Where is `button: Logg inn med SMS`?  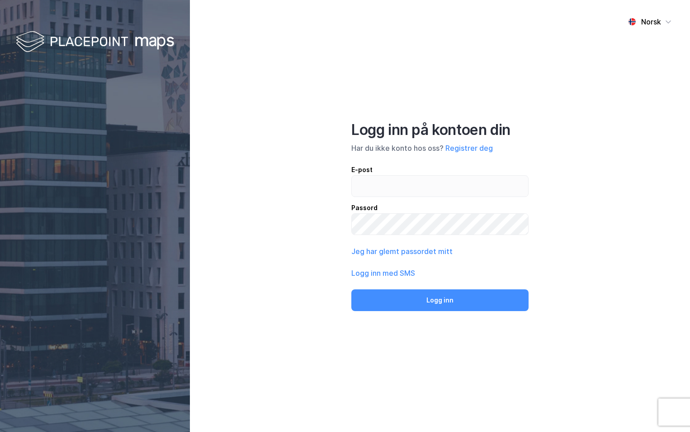 button: Logg inn med SMS is located at coordinates (383, 273).